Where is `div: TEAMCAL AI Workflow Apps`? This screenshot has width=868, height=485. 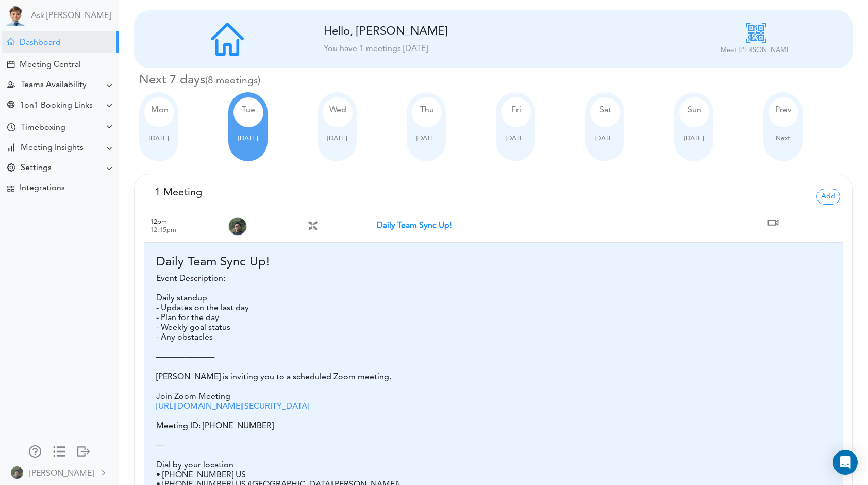 div: TEAMCAL AI Workflow Apps is located at coordinates (11, 188).